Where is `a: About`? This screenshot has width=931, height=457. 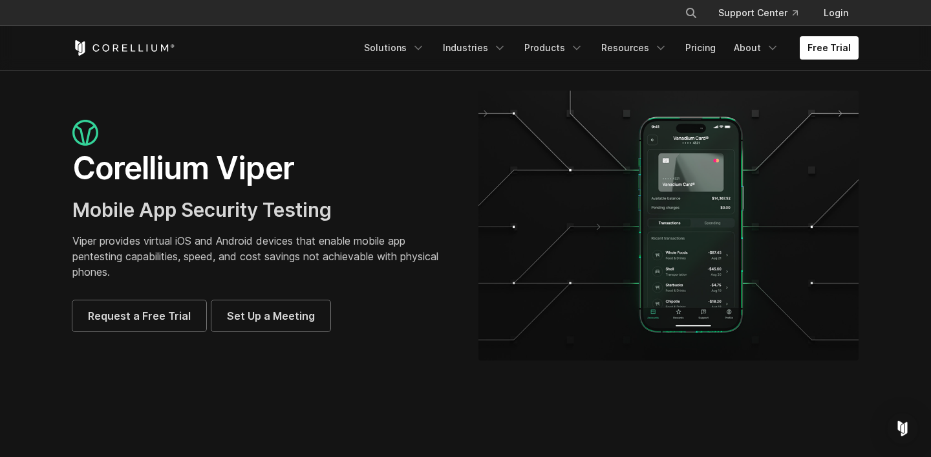
a: About is located at coordinates (757, 48).